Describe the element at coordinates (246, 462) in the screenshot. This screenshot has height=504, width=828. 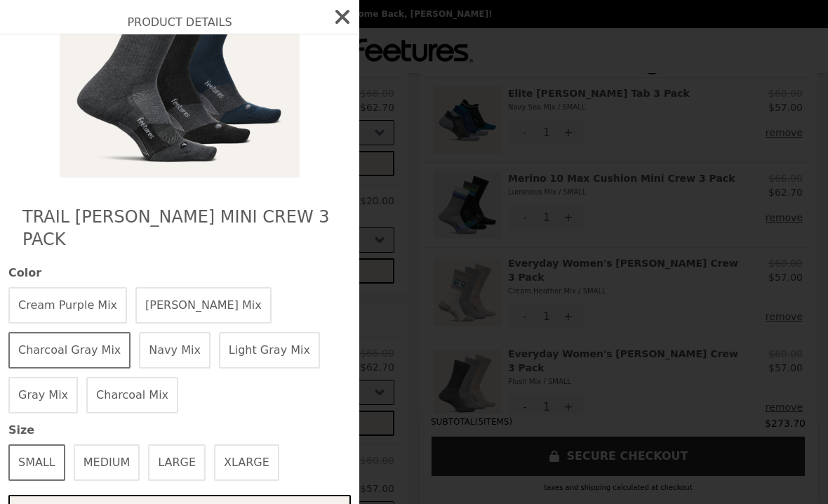
I see `button: XLARGE` at that location.